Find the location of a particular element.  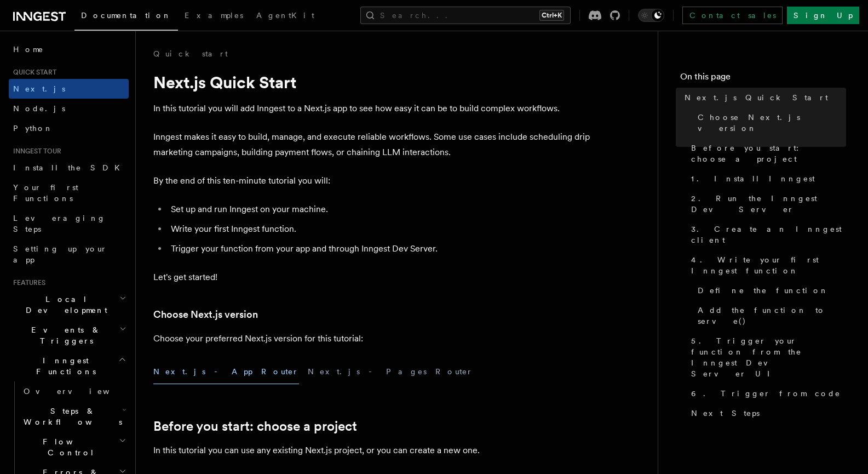

a: Add the function to serve() is located at coordinates (769, 315).